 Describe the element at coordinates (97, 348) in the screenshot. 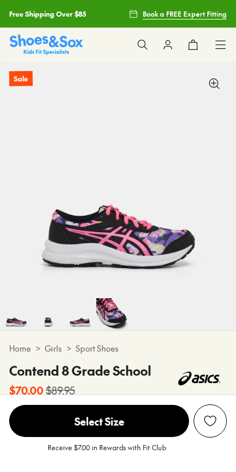

I see `a: Sport Shoes` at that location.